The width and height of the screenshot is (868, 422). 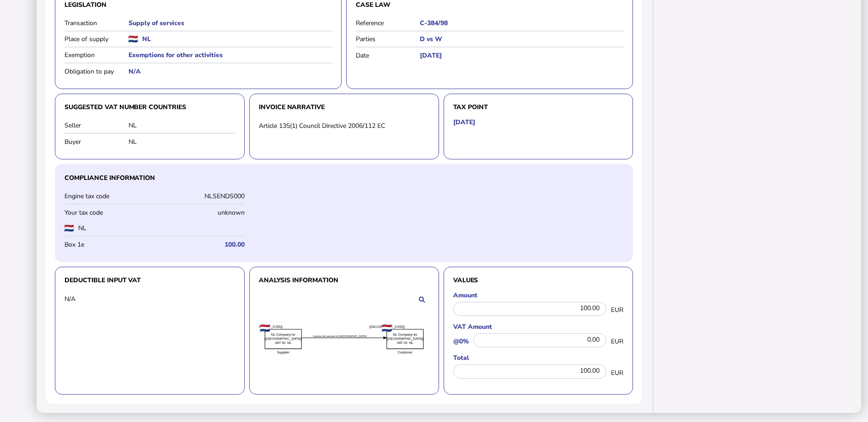 What do you see at coordinates (404, 353) in the screenshot?
I see `text: Customer` at bounding box center [404, 353].